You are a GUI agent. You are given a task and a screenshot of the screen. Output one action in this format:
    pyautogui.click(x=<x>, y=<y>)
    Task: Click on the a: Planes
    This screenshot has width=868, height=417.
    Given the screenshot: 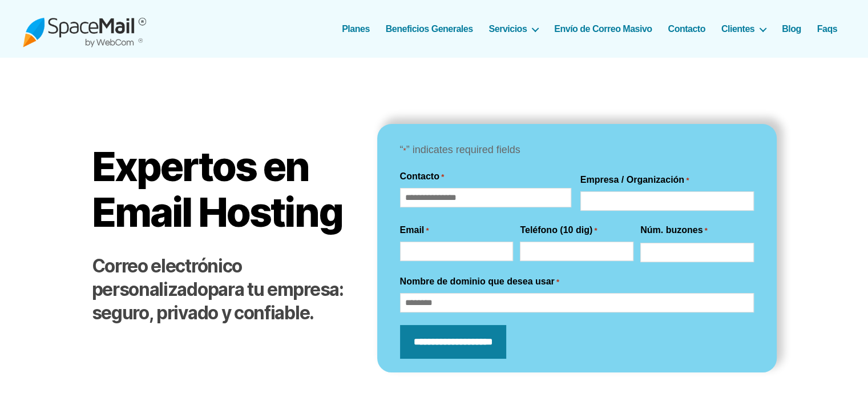 What is the action you would take?
    pyautogui.click(x=355, y=29)
    